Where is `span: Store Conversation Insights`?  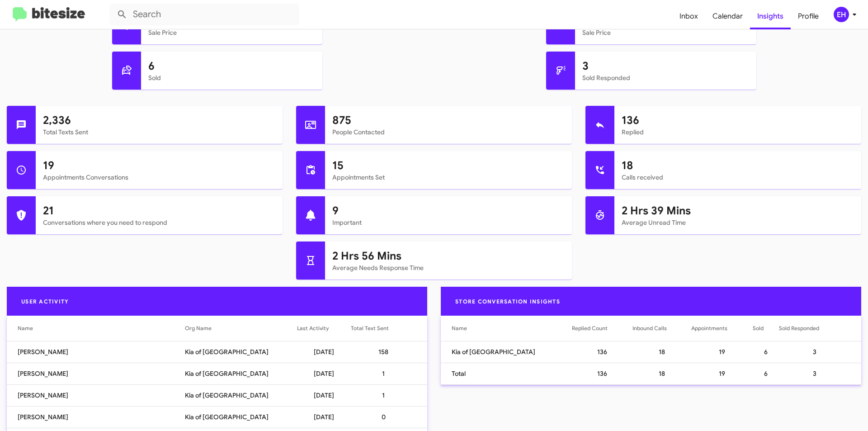
span: Store Conversation Insights is located at coordinates (508, 301).